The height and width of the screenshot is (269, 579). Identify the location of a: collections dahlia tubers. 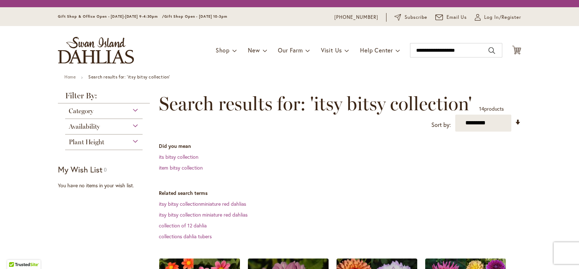
(185, 236).